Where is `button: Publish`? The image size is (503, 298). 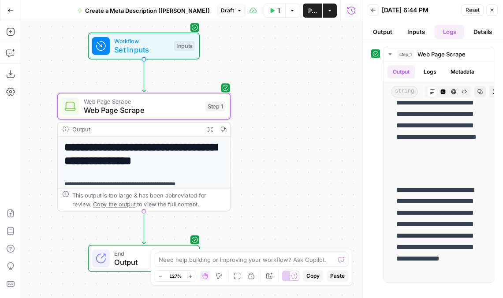 button: Publish is located at coordinates (312, 11).